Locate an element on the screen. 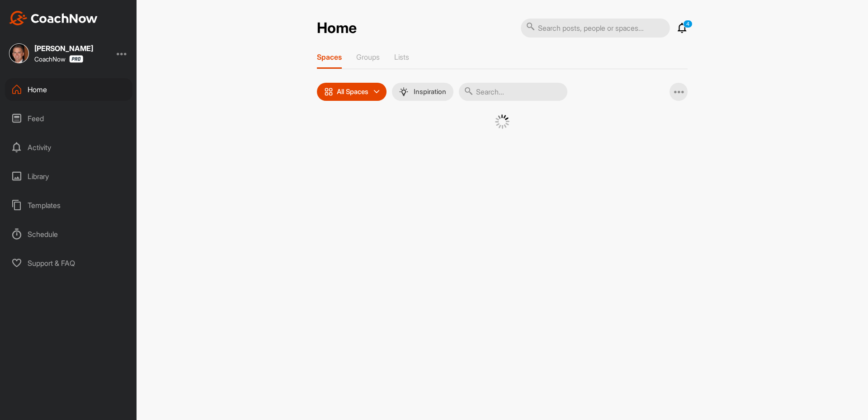 The width and height of the screenshot is (868, 420). div: CoachNow is located at coordinates (59, 59).